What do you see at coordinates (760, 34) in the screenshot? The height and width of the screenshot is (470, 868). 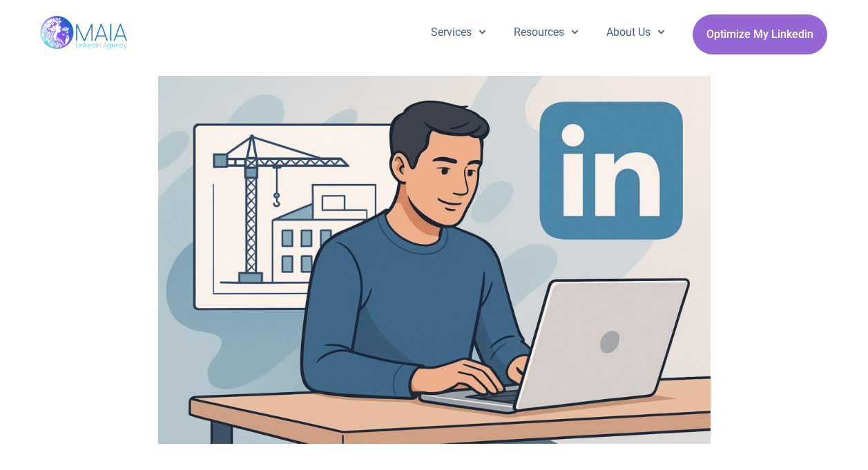 I see `span: Optimize My Linkedin` at bounding box center [760, 34].